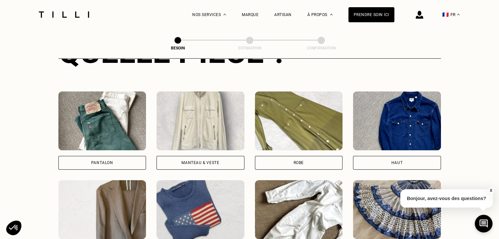  Describe the element at coordinates (397, 210) in the screenshot. I see `img: Tilli retouche votre Jupe` at that location.